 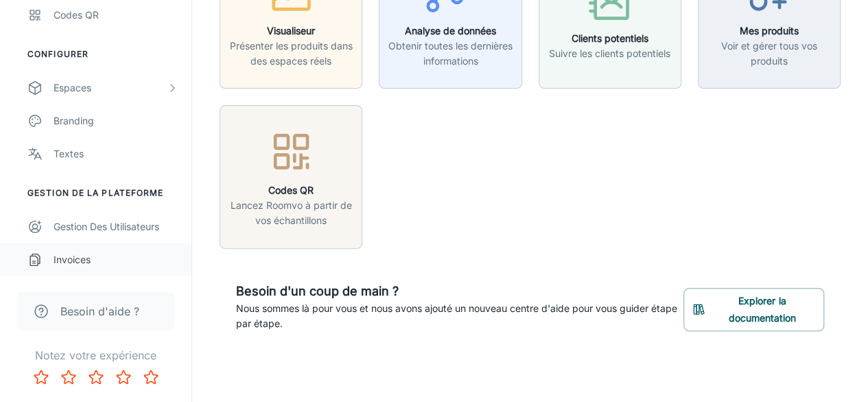 What do you see at coordinates (151, 378) in the screenshot?
I see `button: Notez 5 étoiles` at bounding box center [151, 378].